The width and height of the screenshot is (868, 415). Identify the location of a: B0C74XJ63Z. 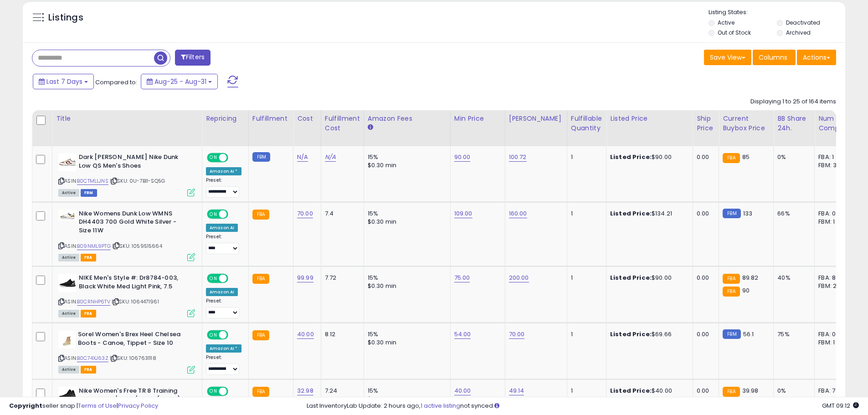
(93, 358).